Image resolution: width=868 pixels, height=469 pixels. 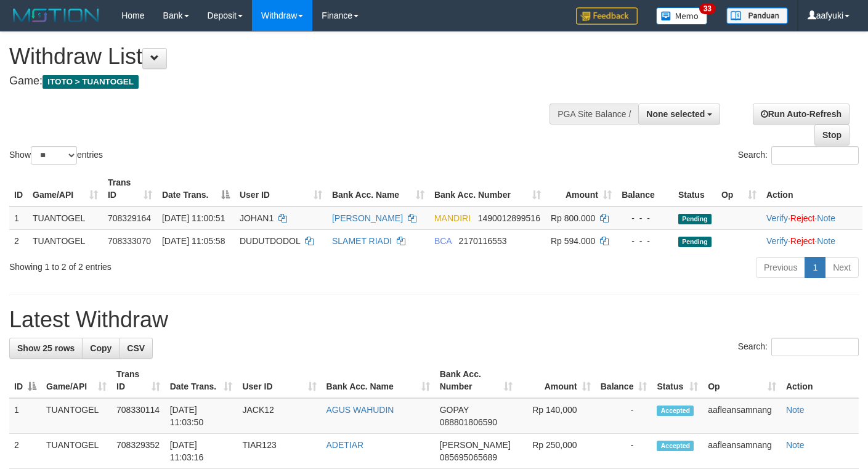 What do you see at coordinates (707, 8) in the screenshot?
I see `span: 33` at bounding box center [707, 8].